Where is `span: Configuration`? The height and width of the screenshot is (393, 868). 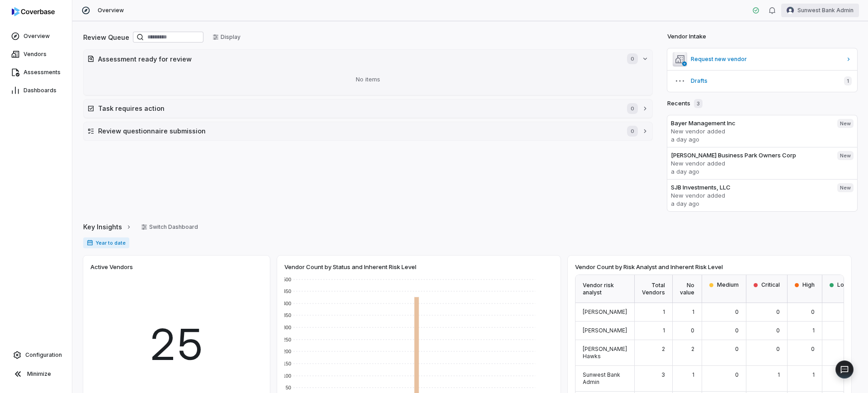 span: Configuration is located at coordinates (44, 355).